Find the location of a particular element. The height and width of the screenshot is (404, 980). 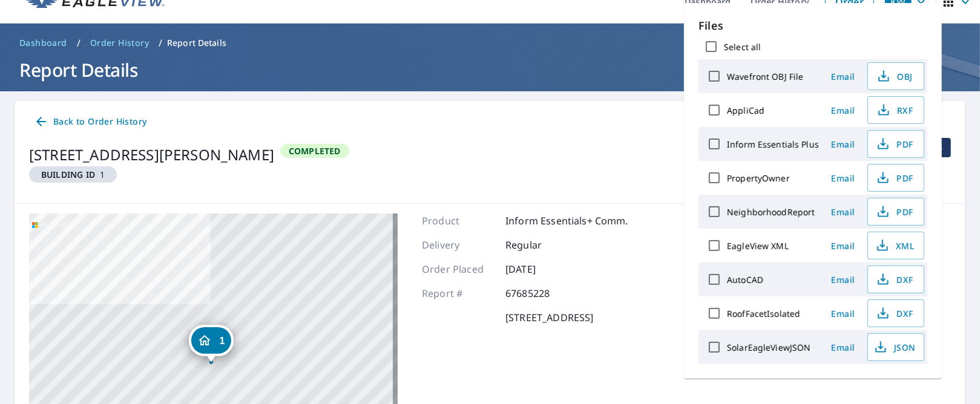

label: PropertyOwner is located at coordinates (759, 178).